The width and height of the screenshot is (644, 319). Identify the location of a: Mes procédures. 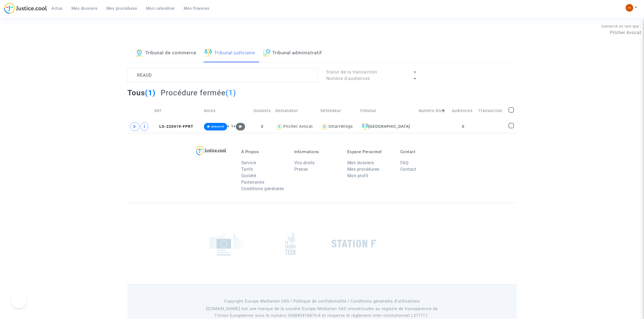
(363, 169).